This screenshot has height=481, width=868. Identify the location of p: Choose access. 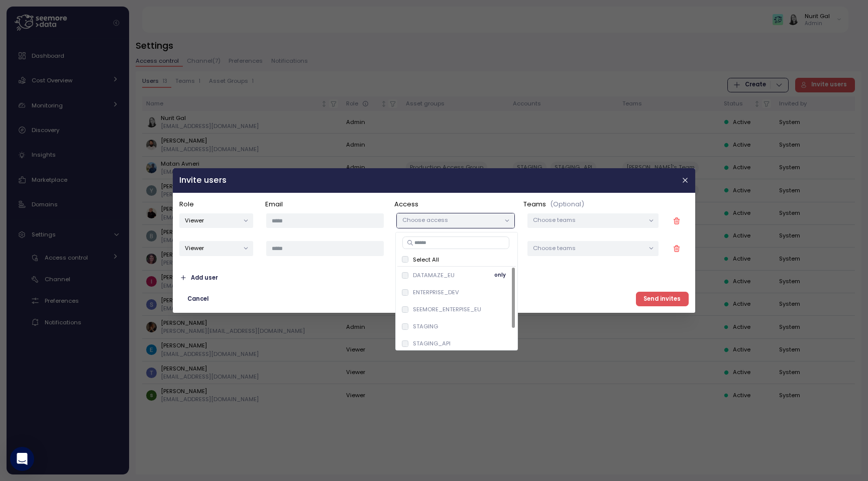
(451, 220).